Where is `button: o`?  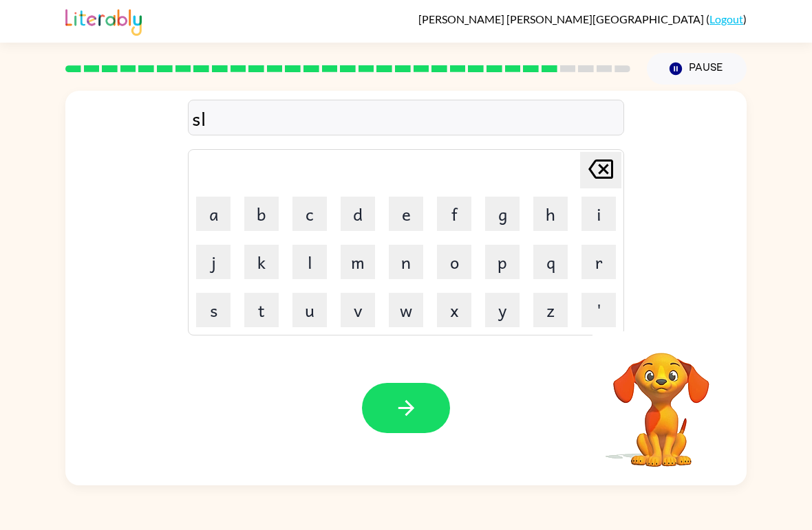
button: o is located at coordinates (454, 263).